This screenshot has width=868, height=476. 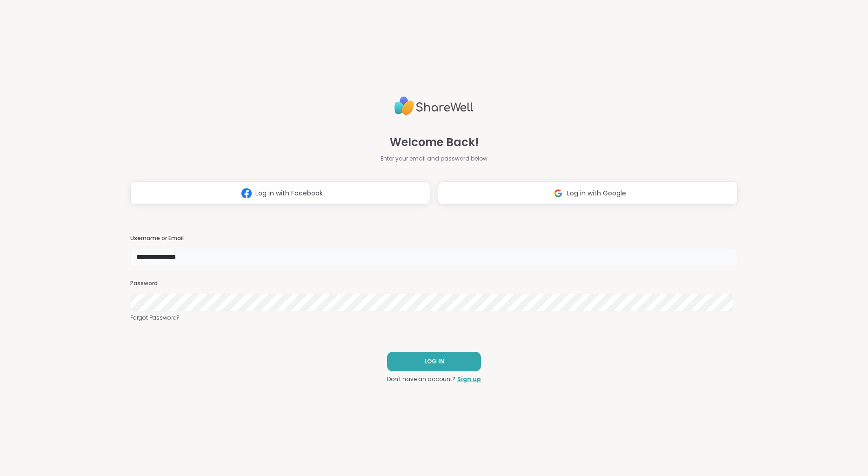 I want to click on span: Don't have an account?, so click(x=421, y=379).